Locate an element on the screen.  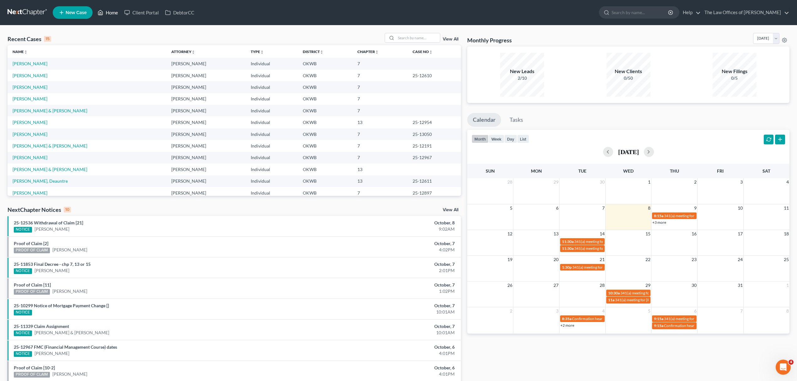
span: 8:15a is located at coordinates (658, 216).